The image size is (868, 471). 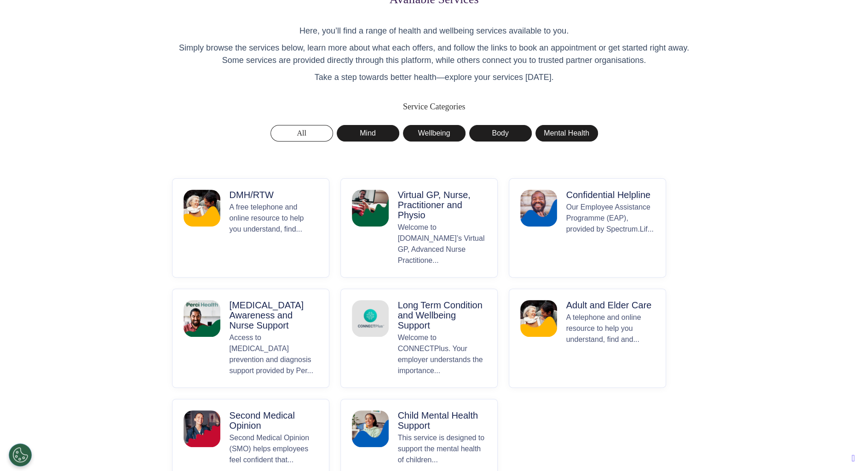 What do you see at coordinates (539, 208) in the screenshot?
I see `img: Confidential Helpline` at bounding box center [539, 208].